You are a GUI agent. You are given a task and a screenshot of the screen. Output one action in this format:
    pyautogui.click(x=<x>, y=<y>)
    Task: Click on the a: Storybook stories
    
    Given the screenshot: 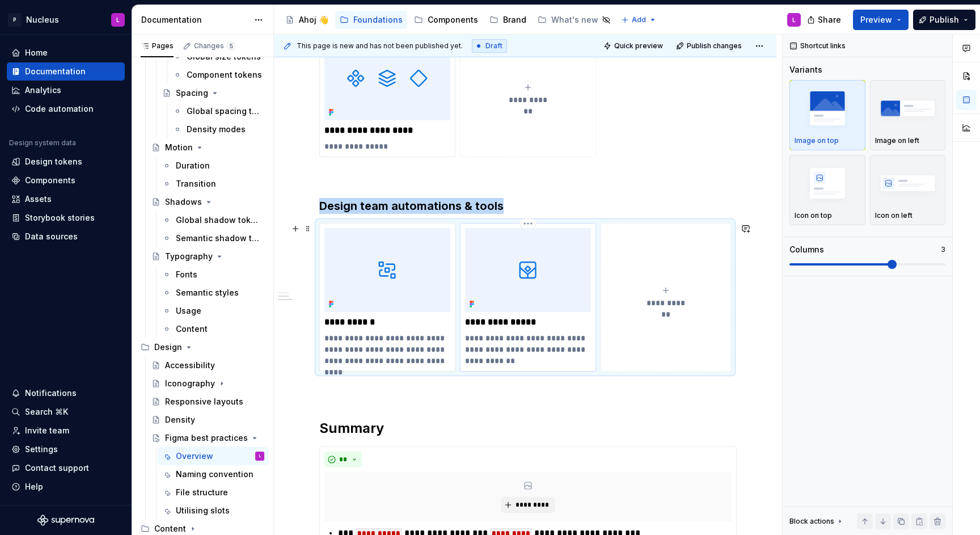 What is the action you would take?
    pyautogui.click(x=66, y=218)
    